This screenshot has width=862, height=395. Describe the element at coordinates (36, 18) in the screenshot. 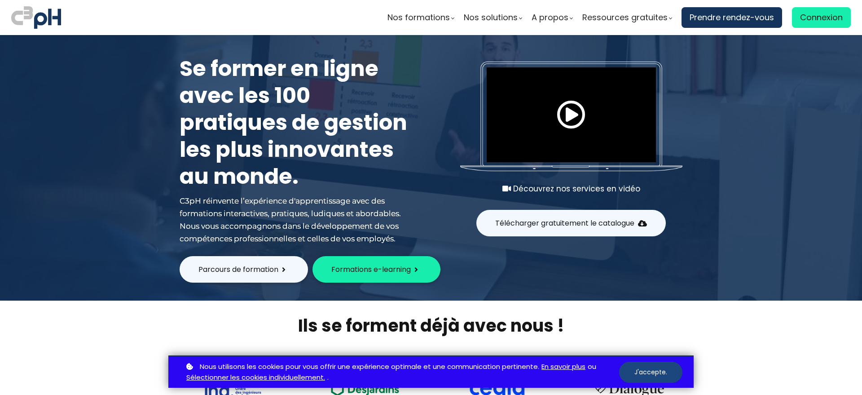

I see `img: logo C3PH` at that location.